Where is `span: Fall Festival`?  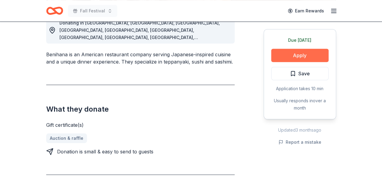 span: Fall Festival is located at coordinates (92, 11).